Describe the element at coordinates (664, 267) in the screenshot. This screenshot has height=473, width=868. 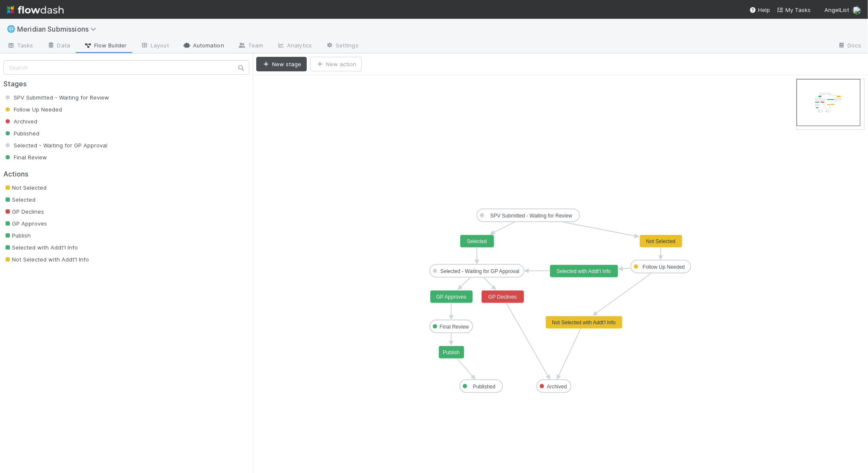
I see `text: Follow Up Needed` at that location.